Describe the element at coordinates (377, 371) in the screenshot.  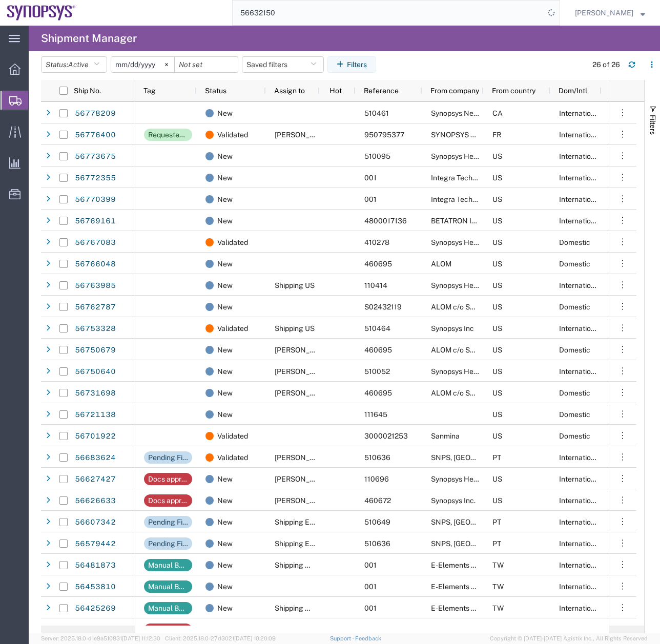
I see `span: 510052` at that location.